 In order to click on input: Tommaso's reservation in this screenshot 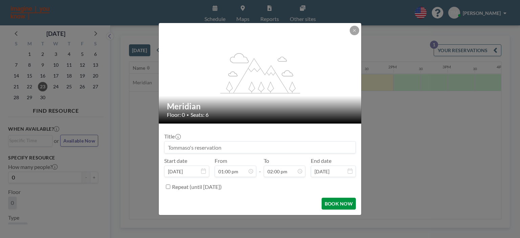, I will do `click(260, 147)`.